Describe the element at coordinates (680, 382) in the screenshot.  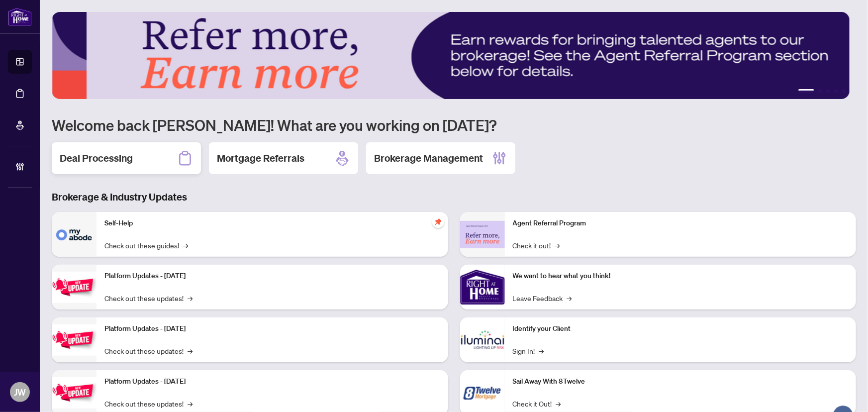
I see `p: Sail Away With 8Twelve` at that location.